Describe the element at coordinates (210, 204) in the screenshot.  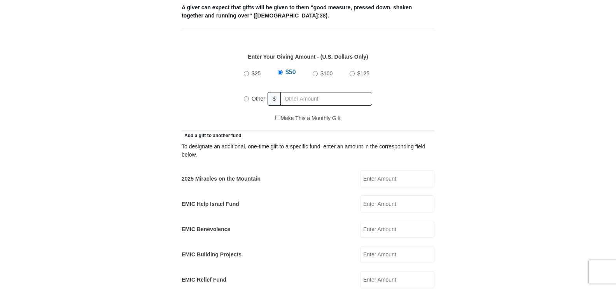
I see `label: EMIC Help Israel Fund` at that location.